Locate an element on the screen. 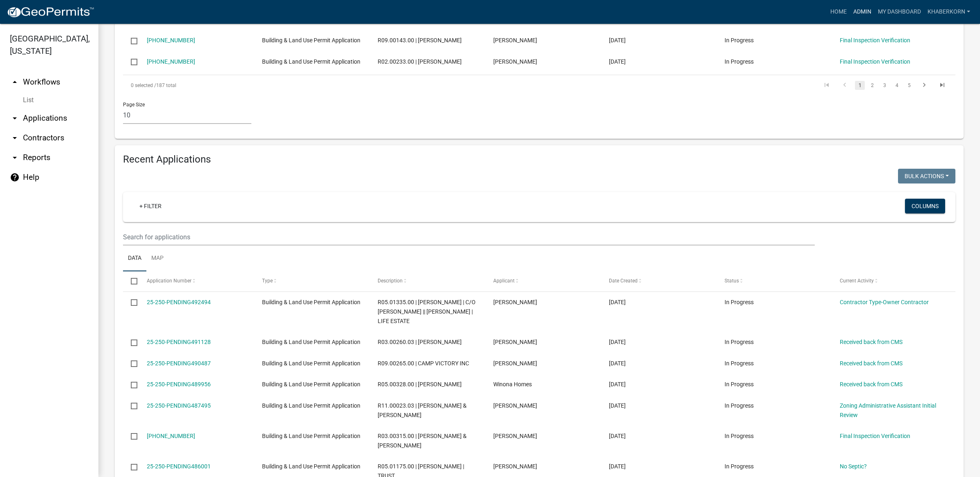 The height and width of the screenshot is (477, 980). li: page 2 is located at coordinates (872, 86).